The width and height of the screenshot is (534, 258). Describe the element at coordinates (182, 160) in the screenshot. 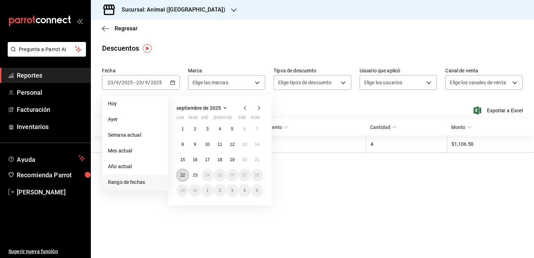

I see `button: 15 de septiembre de 2025` at that location.